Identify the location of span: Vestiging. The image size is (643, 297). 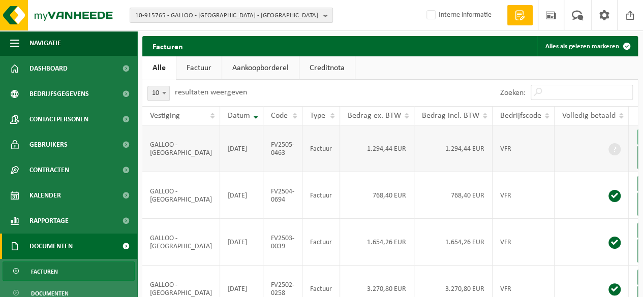
(165, 116).